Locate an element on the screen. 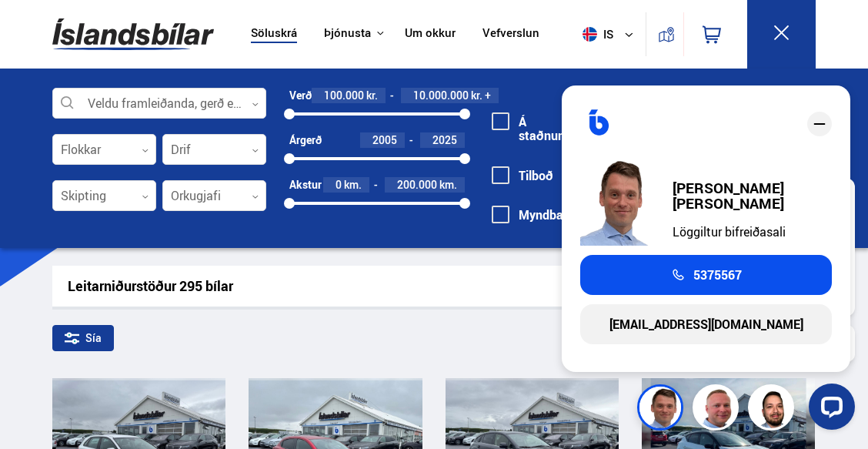  button: is is located at coordinates (610, 34).